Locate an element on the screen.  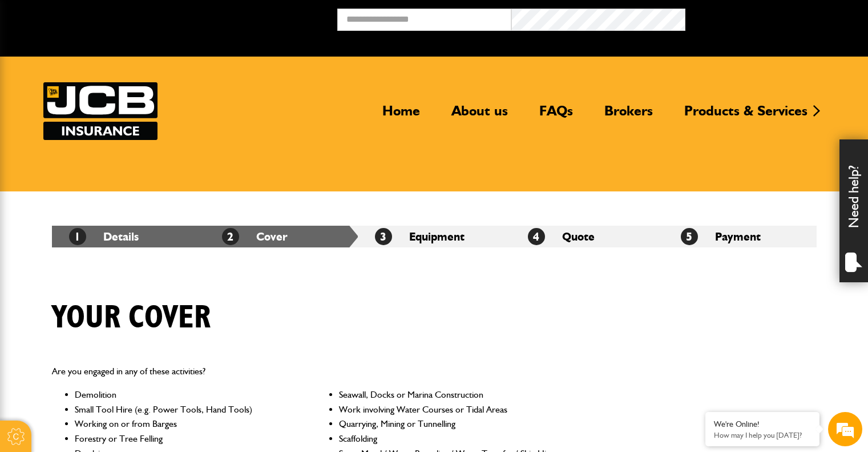
h1: Your cover is located at coordinates (131, 317).